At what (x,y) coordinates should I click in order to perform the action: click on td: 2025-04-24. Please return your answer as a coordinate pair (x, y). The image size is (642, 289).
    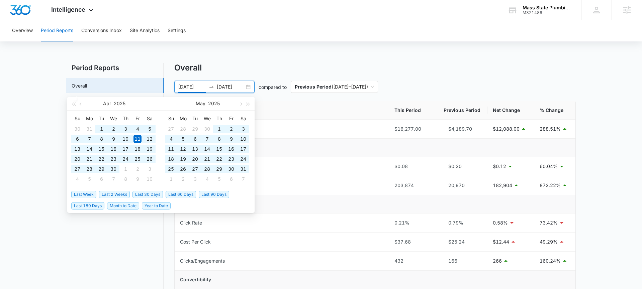
    Looking at the image, I should click on (125, 159).